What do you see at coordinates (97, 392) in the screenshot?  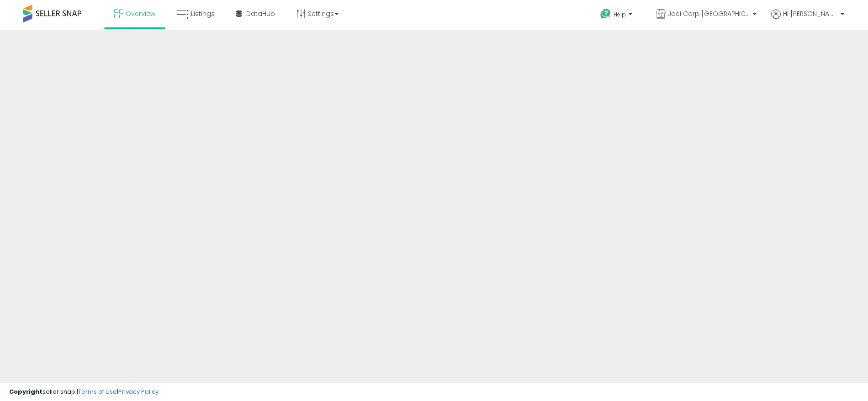 I see `a: Terms of Use` at bounding box center [97, 392].